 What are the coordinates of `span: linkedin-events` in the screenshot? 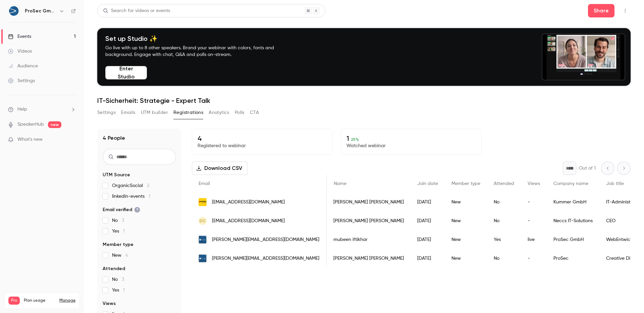 It's located at (131, 197).